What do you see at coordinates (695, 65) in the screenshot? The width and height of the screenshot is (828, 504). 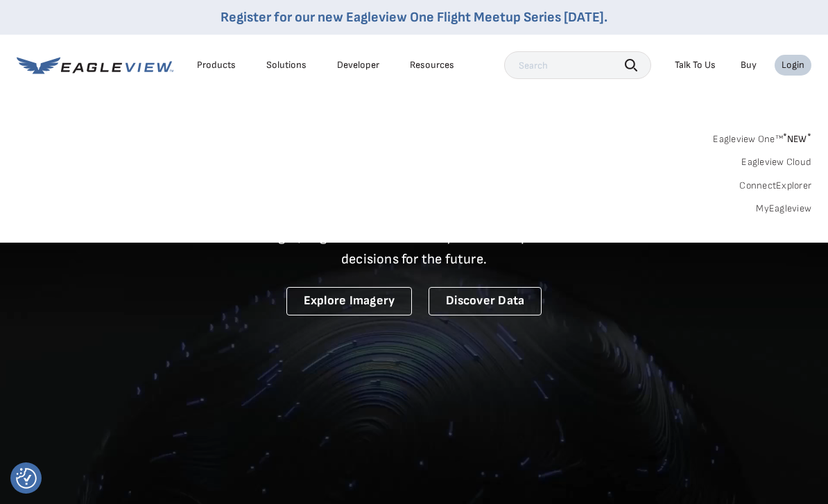 I see `div: Talk To Us` at bounding box center [695, 65].